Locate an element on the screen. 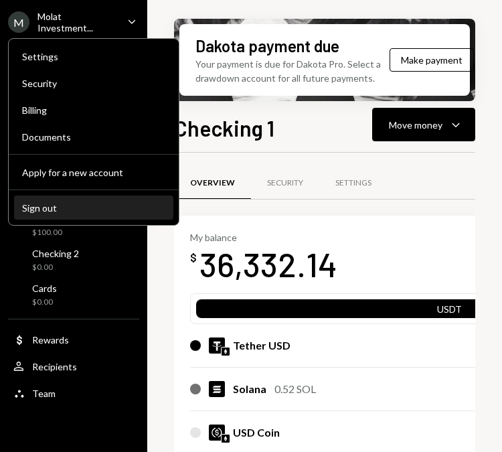 This screenshot has height=452, width=502. div: M is located at coordinates (19, 22).